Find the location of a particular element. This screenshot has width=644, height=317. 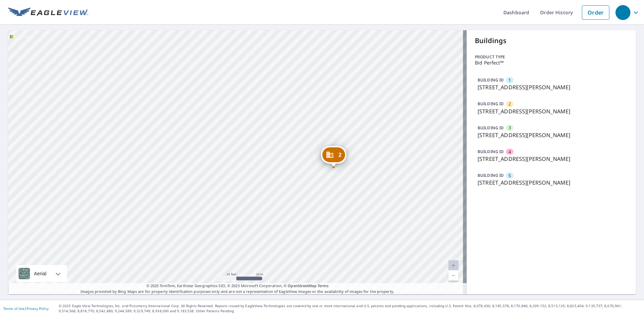

span: © 2025 TomTom, Earthstar Geographics SIO, © 2025 Microsoft Corporation, © is located at coordinates (237, 286).